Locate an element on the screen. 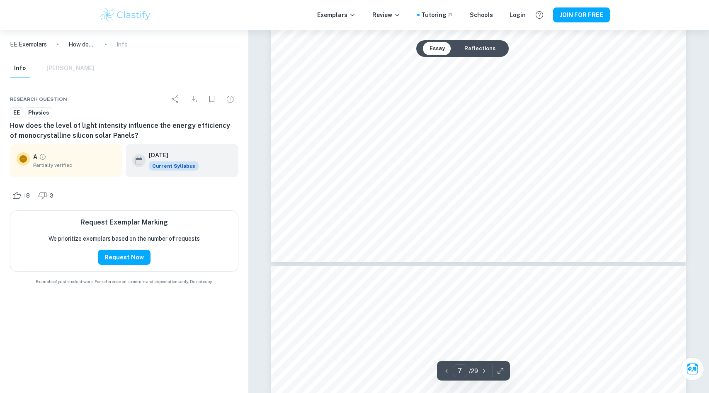 The height and width of the screenshot is (393, 709). a: Login is located at coordinates (518, 15).